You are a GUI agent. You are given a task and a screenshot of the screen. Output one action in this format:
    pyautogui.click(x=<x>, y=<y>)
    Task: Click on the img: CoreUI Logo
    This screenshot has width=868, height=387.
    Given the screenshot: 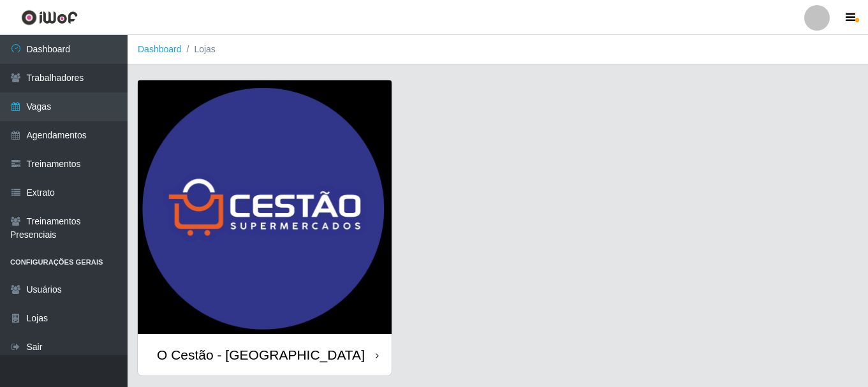 What is the action you would take?
    pyautogui.click(x=49, y=17)
    